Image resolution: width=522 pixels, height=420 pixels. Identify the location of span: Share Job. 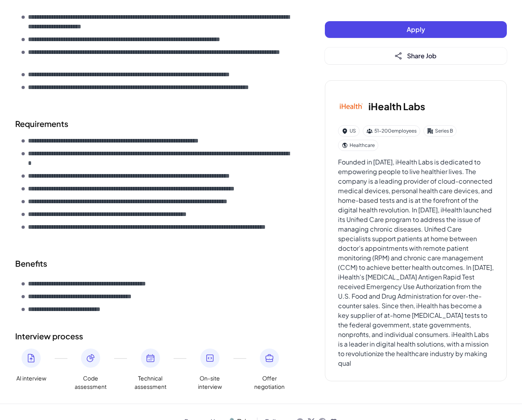
(422, 56).